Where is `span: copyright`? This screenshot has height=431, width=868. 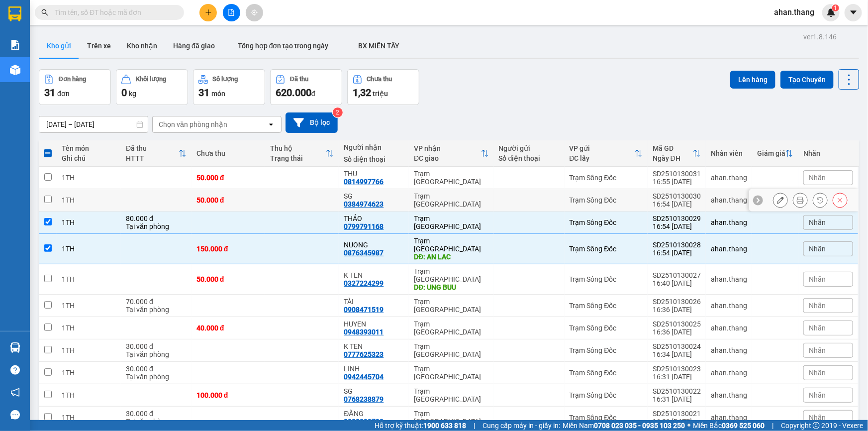
span: copyright is located at coordinates (816, 426).